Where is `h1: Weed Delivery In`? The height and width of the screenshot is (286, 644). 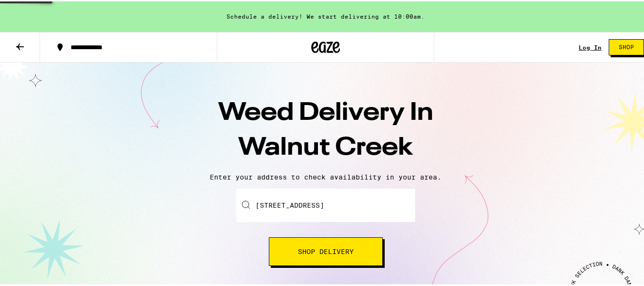
h1: Weed Delivery In is located at coordinates (325, 129).